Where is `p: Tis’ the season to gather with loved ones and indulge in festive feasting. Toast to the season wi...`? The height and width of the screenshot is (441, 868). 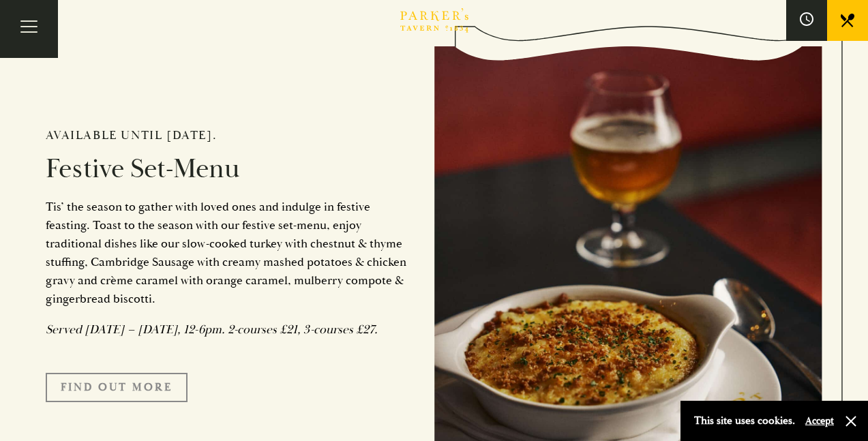 p: Tis’ the season to gather with loved ones and indulge in festive feasting. Toast to the season wi... is located at coordinates (230, 253).